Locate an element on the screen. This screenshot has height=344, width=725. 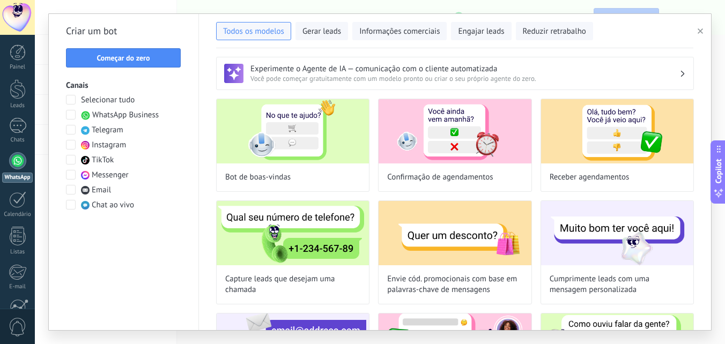
button: Começar do zero is located at coordinates (123, 58).